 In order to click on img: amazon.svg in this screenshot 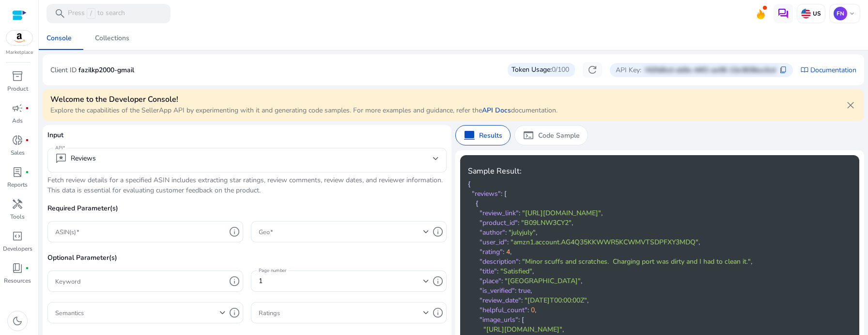, I will do `click(19, 38)`.